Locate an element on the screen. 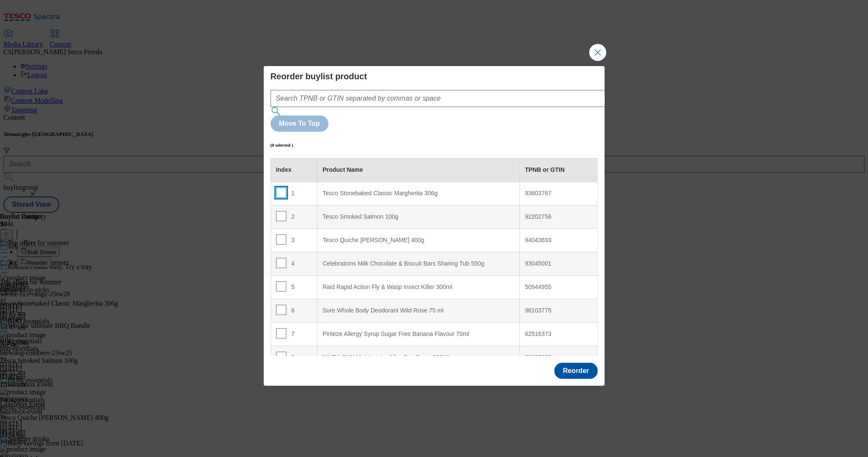  div: 62516373 is located at coordinates (559, 334).